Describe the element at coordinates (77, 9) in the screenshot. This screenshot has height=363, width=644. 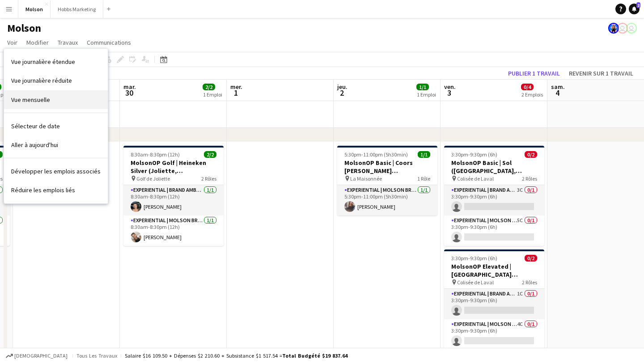
I see `button: Hobbs Marketing` at that location.